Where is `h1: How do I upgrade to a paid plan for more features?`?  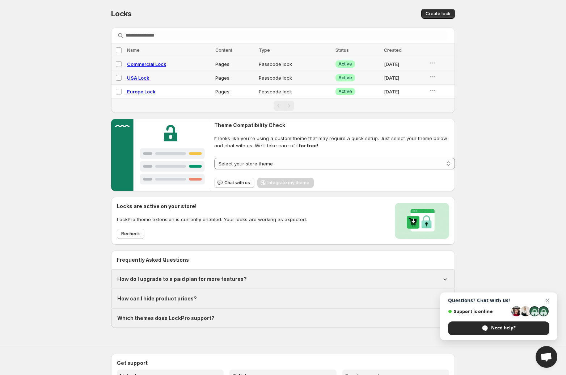
h1: How do I upgrade to a paid plan for more features? is located at coordinates (182, 279).